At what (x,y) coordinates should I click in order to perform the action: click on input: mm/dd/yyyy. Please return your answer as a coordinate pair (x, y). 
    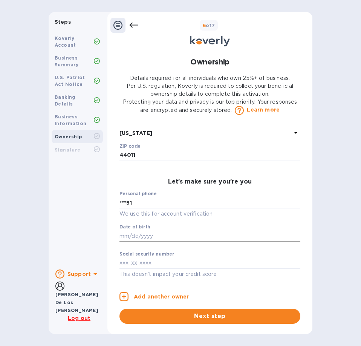
    Looking at the image, I should click on (210, 236).